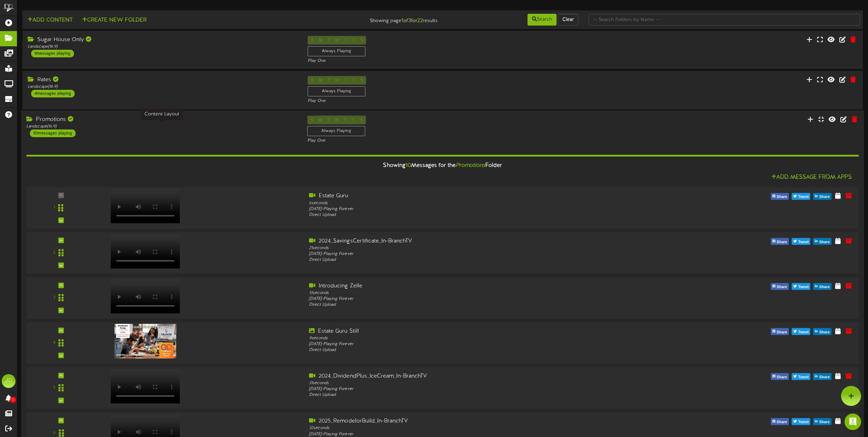 The width and height of the screenshot is (868, 437). Describe the element at coordinates (477, 286) in the screenshot. I see `div: Introducing Zelle` at that location.